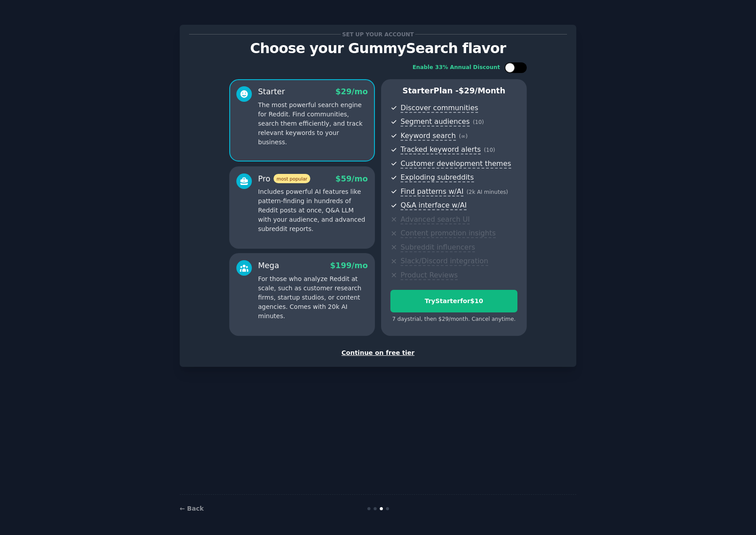 Image resolution: width=756 pixels, height=535 pixels. What do you see at coordinates (428, 136) in the screenshot?
I see `span: Keyword search` at bounding box center [428, 136].